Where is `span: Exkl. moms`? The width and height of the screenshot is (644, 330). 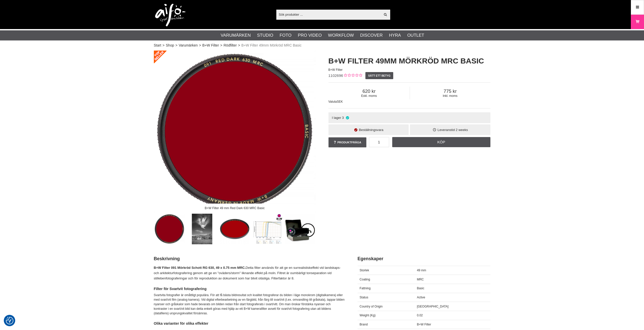 span: Exkl. moms is located at coordinates (369, 96).